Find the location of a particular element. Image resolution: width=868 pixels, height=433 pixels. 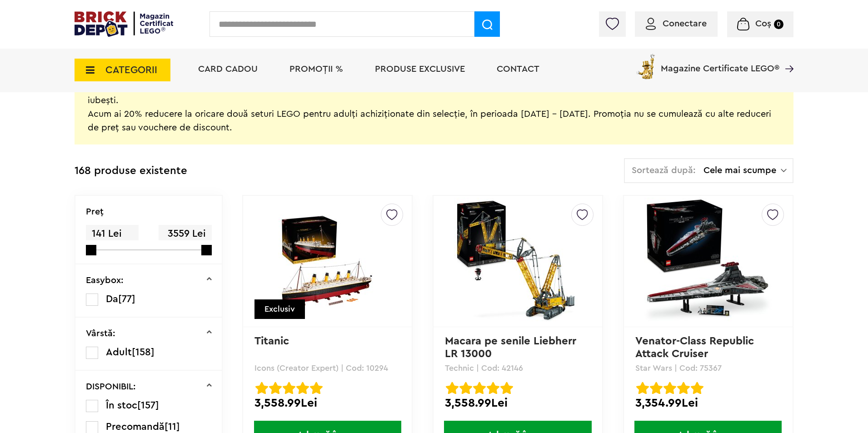

span: [158] is located at coordinates (143, 352).